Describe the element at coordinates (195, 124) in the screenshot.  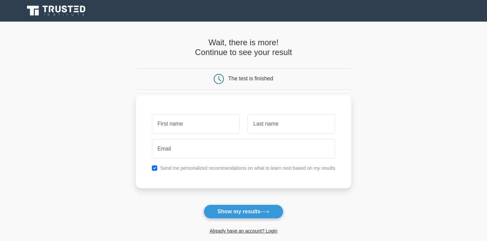
I see `input: First name` at that location.